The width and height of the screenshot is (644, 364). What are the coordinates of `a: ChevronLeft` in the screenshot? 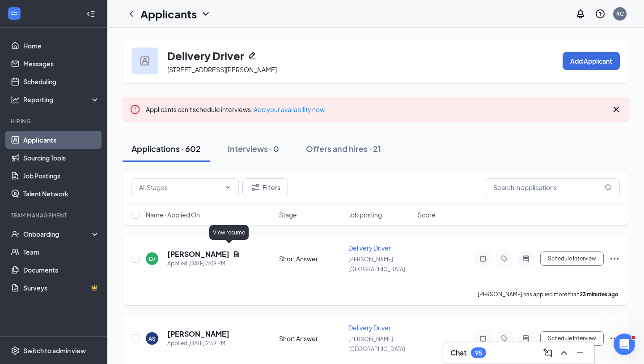 It's located at (132, 14).